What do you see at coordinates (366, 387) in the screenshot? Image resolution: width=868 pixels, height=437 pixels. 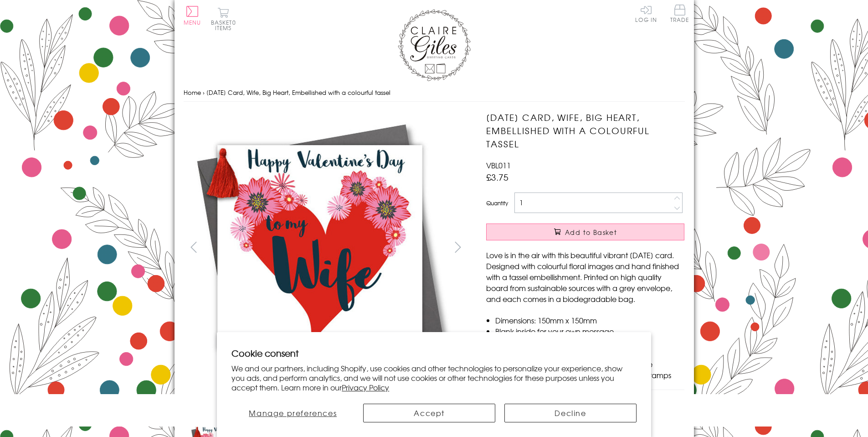 I see `a: Privacy Policy` at bounding box center [366, 387].